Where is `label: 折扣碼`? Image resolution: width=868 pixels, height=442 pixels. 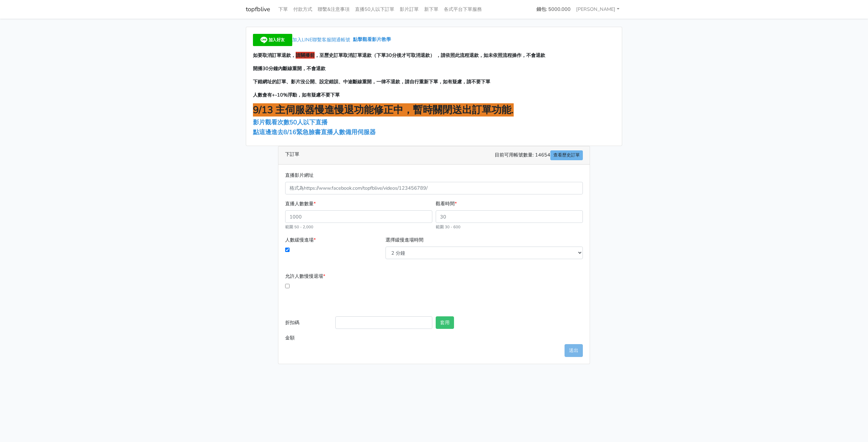
label: 折扣碼 is located at coordinates (308, 324).